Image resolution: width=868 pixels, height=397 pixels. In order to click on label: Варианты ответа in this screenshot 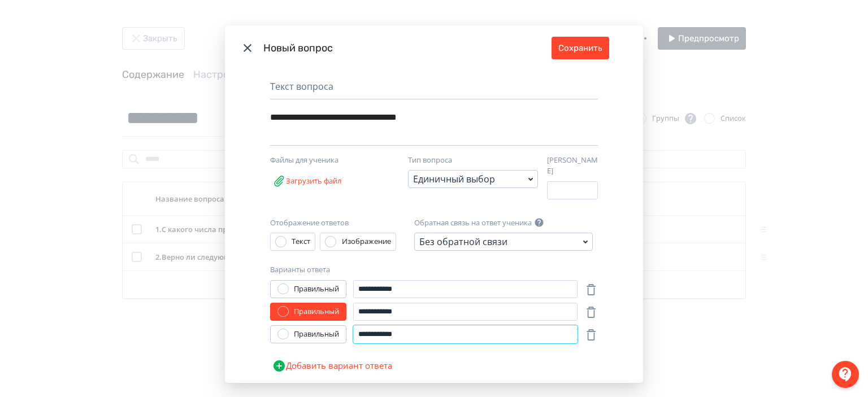, I will do `click(300, 270)`.